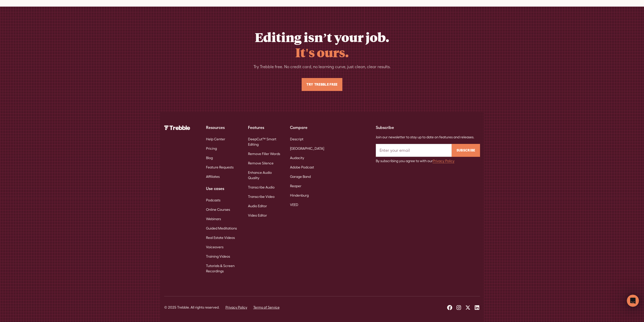 This screenshot has height=322, width=644. Describe the element at coordinates (299, 195) in the screenshot. I see `a: Hindenburg` at that location.